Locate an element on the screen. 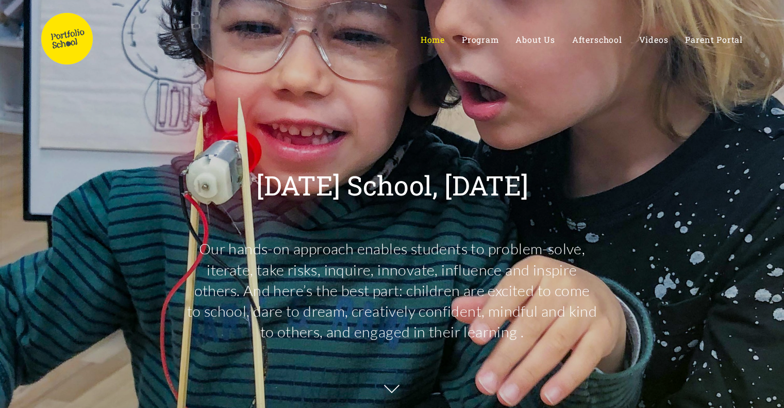 This screenshot has height=408, width=784. a: Videos is located at coordinates (654, 39).